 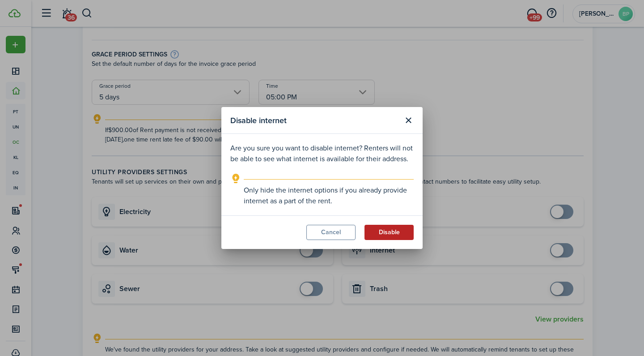 I want to click on p: Are you sure you want to disable internet? Renters will not be able to see what internet is avail..., so click(x=322, y=153).